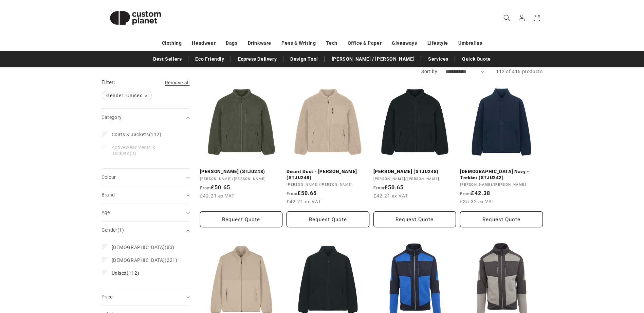 This screenshot has width=644, height=313. I want to click on a: Bags, so click(231, 43).